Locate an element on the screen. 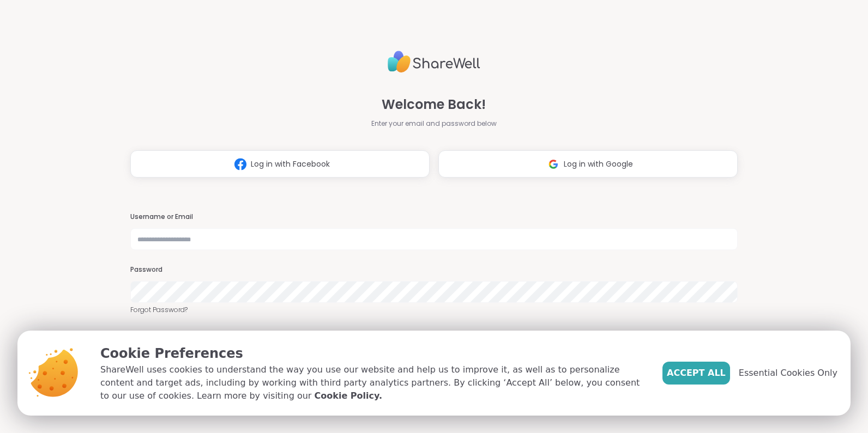  button: Log in with Facebook is located at coordinates (279, 164).